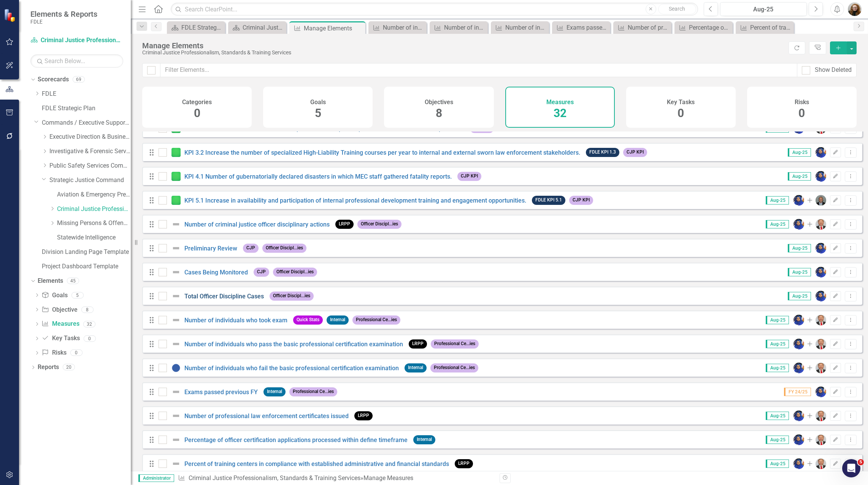 This screenshot has width=868, height=485. Describe the element at coordinates (648, 27) in the screenshot. I see `div: Number of professional law enforcement certificates issued` at that location.